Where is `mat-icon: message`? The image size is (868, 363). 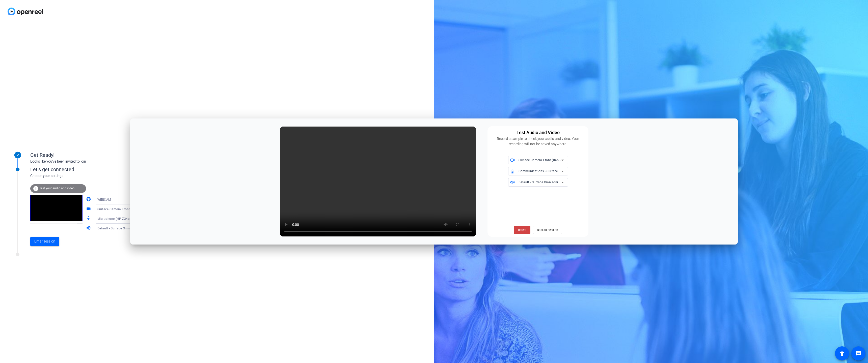
mat-icon: message is located at coordinates (859, 353).